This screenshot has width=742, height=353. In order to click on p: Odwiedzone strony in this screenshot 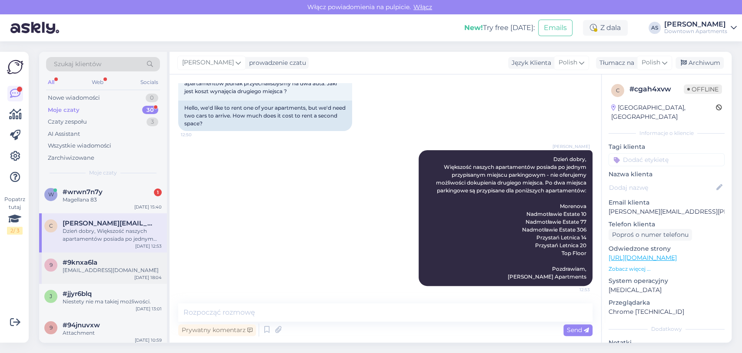, I will do `click(666, 248)`.